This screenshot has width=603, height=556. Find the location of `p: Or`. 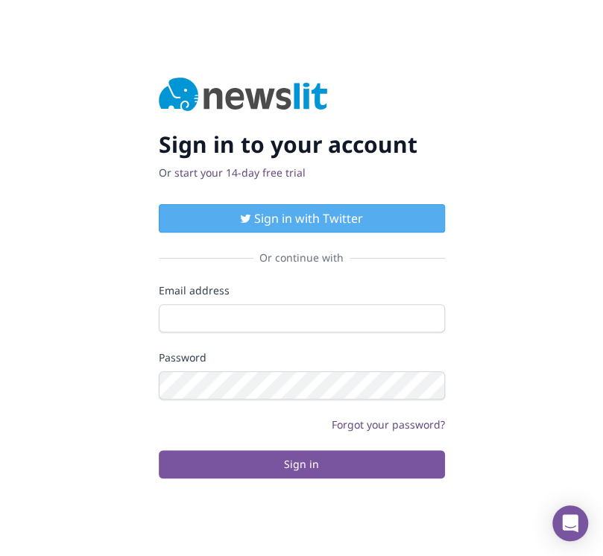

p: Or is located at coordinates (302, 173).